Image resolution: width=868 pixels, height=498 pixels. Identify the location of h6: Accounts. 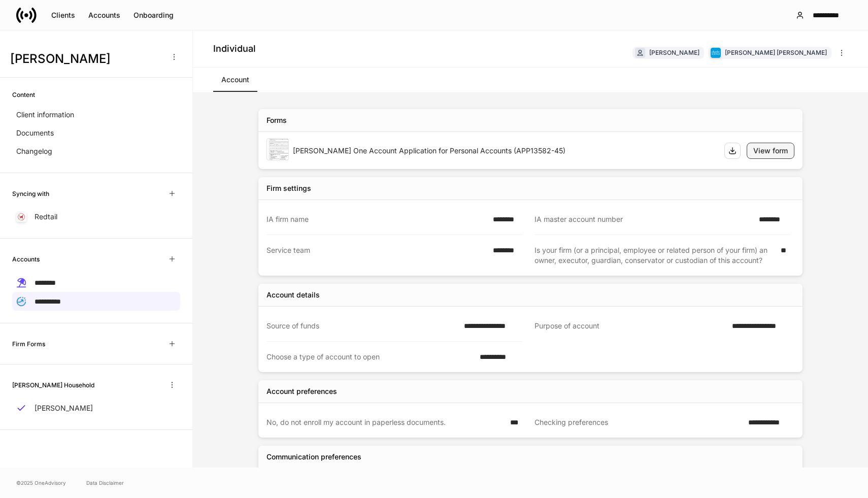
(26, 259).